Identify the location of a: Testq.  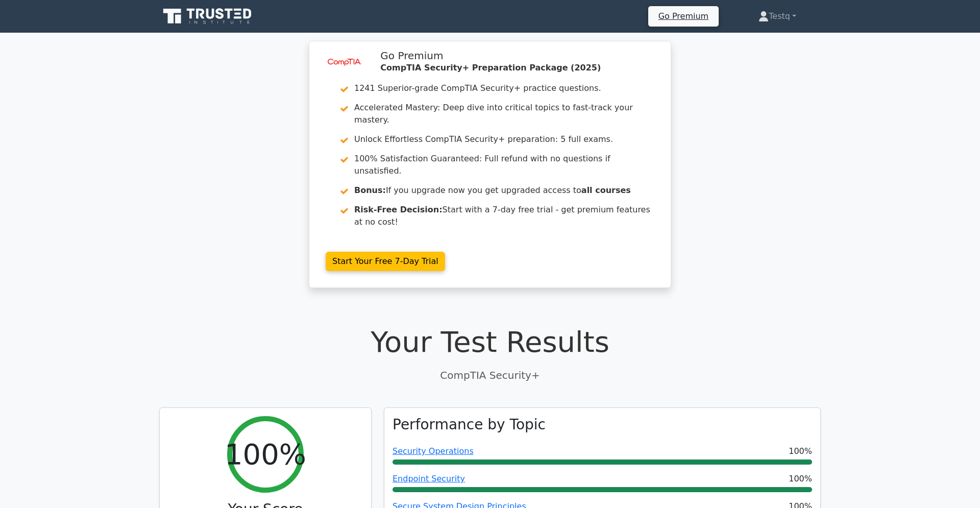
(778, 16).